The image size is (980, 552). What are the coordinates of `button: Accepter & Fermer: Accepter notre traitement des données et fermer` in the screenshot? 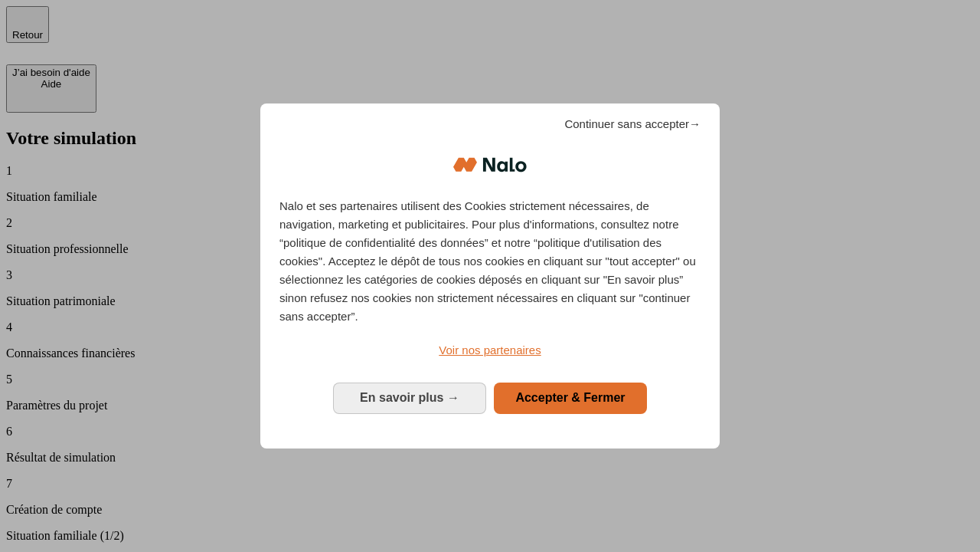 It's located at (571, 398).